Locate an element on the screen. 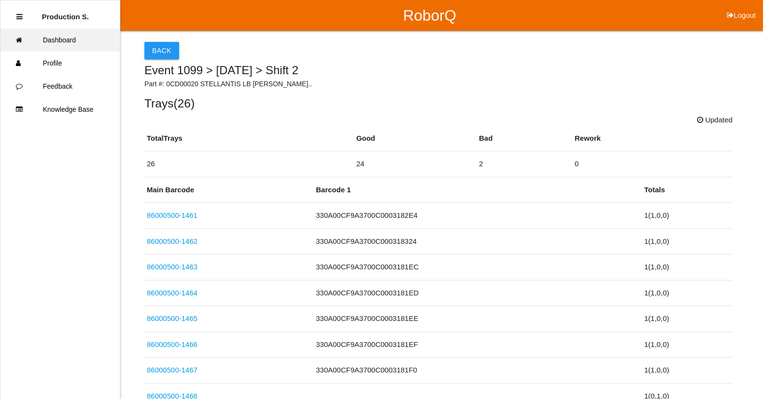 Image resolution: width=763 pixels, height=399 pixels. a: Knowledge Base is located at coordinates (60, 109).